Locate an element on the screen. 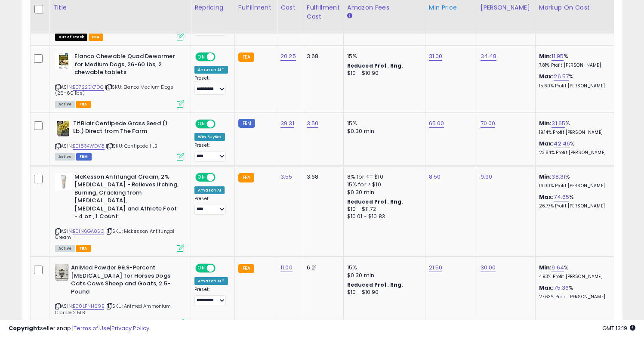  img: 51UJ-pNXKOL._SL40_.jpg is located at coordinates (63, 128).